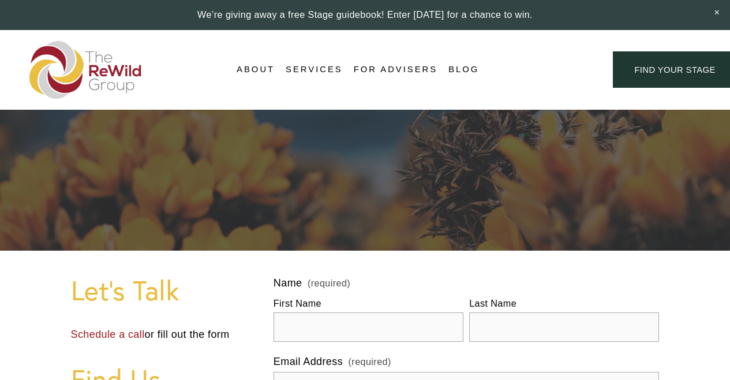 The image size is (730, 380). What do you see at coordinates (162, 334) in the screenshot?
I see `p: or fill out the form` at bounding box center [162, 334].